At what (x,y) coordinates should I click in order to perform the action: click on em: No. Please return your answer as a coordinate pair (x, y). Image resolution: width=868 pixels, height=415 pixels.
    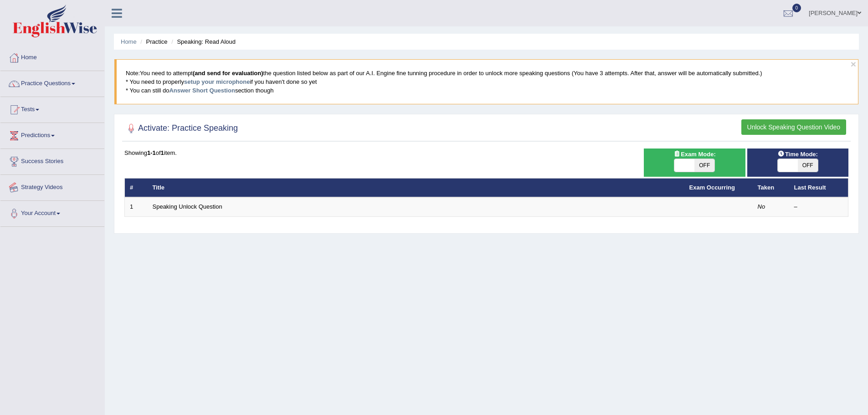
    Looking at the image, I should click on (761, 207).